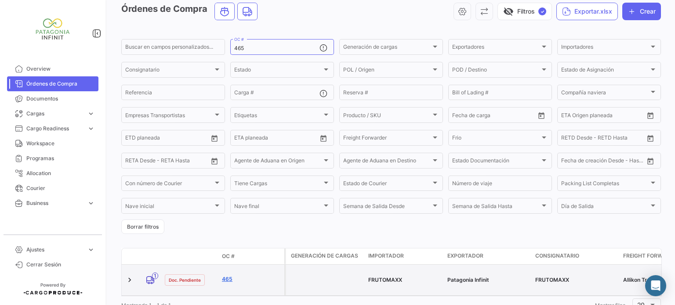  Describe the element at coordinates (496, 162) in the screenshot. I see `span: Estado Documentación` at that location.